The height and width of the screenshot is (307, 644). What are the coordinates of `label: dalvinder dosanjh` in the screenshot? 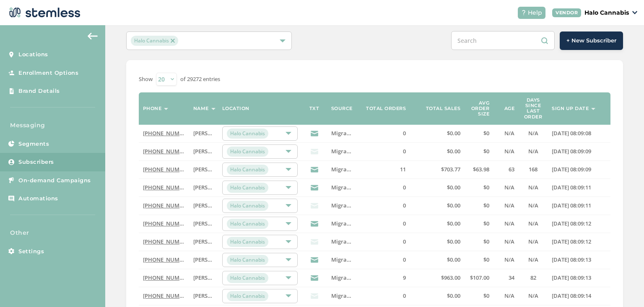 It's located at (203, 241).